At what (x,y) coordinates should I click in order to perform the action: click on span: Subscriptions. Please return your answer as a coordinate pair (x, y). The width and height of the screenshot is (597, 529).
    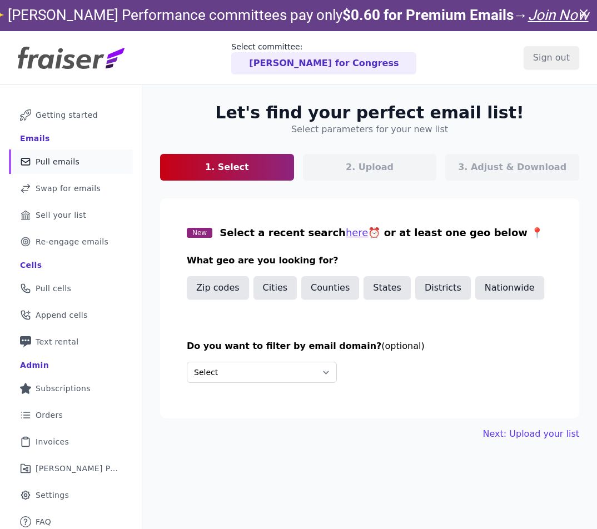
    Looking at the image, I should click on (63, 388).